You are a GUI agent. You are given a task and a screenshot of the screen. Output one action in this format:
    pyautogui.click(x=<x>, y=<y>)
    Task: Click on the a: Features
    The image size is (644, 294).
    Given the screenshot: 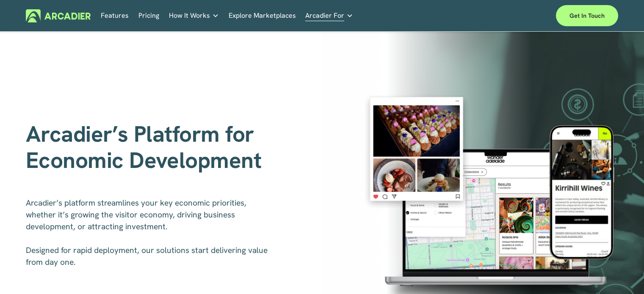 What is the action you would take?
    pyautogui.click(x=115, y=16)
    